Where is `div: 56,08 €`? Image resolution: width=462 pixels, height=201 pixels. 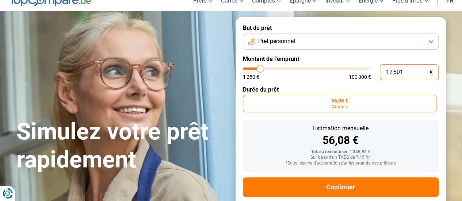 div: 56,08 € is located at coordinates (341, 141).